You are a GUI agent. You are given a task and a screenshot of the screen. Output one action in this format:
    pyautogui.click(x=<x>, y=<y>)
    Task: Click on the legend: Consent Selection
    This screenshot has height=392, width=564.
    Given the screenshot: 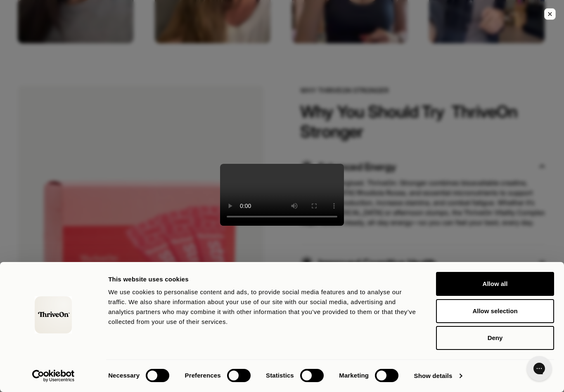 What is the action you would take?
    pyautogui.click(x=107, y=365)
    